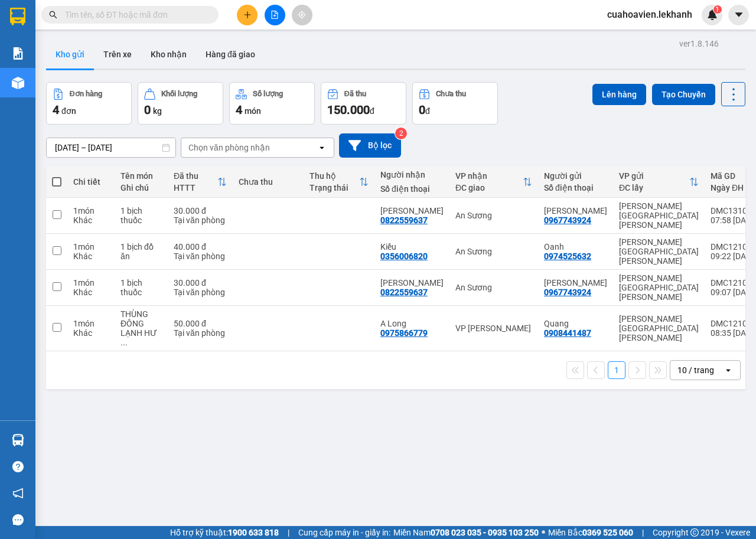  What do you see at coordinates (334, 176) in the screenshot?
I see `div: Thu hộ` at bounding box center [334, 176].